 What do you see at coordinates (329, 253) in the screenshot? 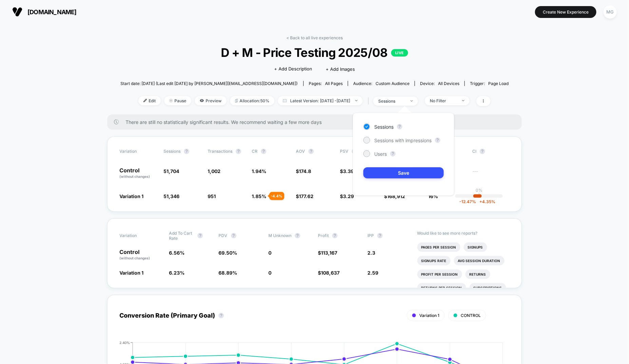
I see `span: 113,167` at bounding box center [329, 253].